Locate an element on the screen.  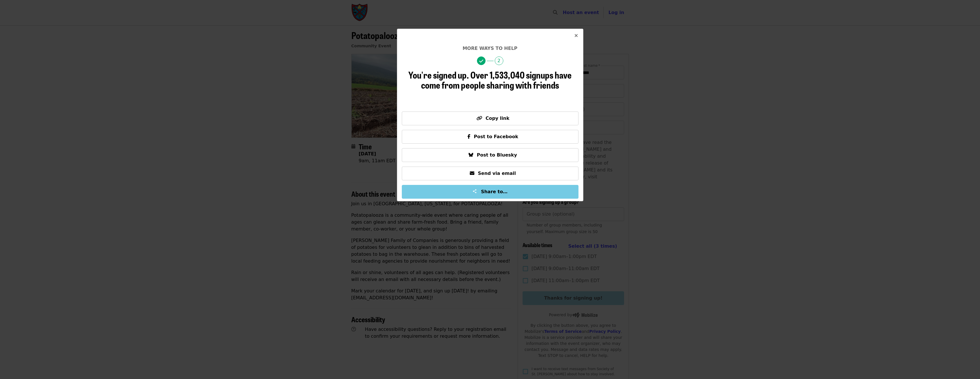
a: Send via email is located at coordinates (490, 173).